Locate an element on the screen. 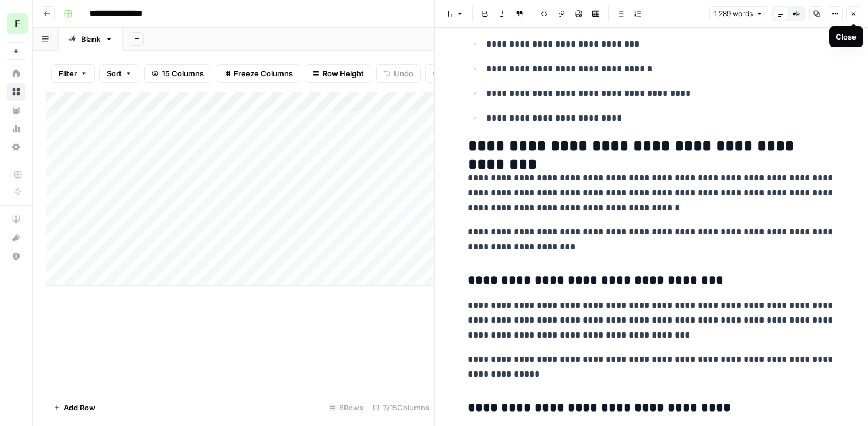 This screenshot has height=426, width=868. div: Close is located at coordinates (846, 37).